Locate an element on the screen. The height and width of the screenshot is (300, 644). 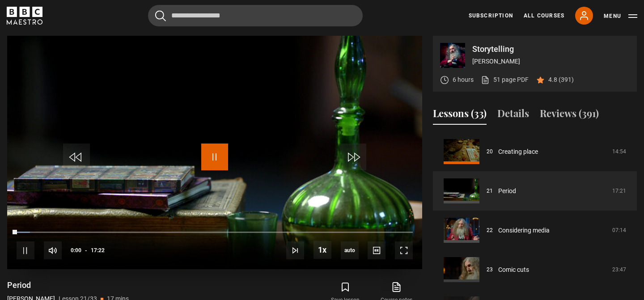
button: Next Lesson is located at coordinates (295, 250).